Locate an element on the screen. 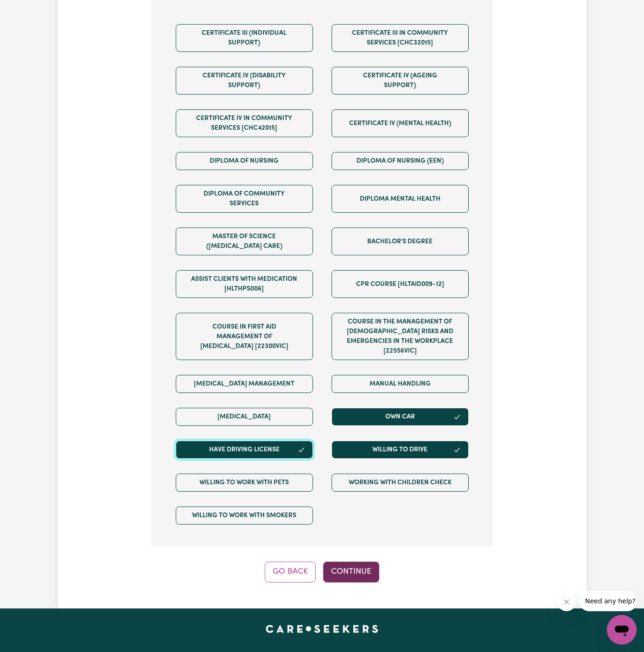 The image size is (644, 652). button: Willing to work with pets is located at coordinates (245, 483).